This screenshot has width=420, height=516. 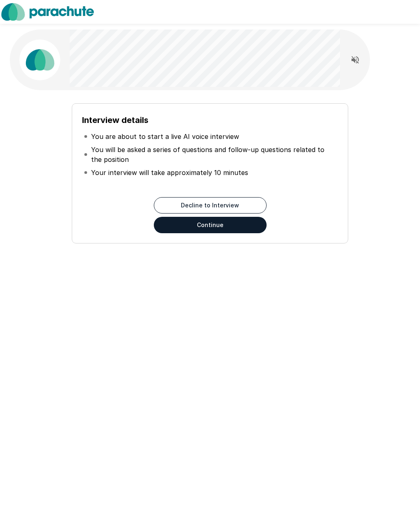 What do you see at coordinates (210, 225) in the screenshot?
I see `button: Continue` at bounding box center [210, 225].